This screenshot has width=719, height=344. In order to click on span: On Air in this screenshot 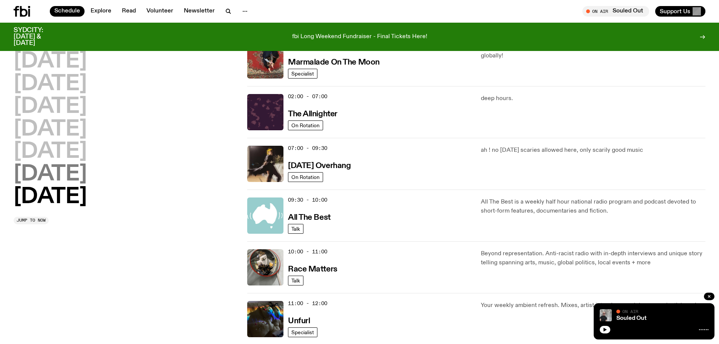, I will do `click(631, 311)`.